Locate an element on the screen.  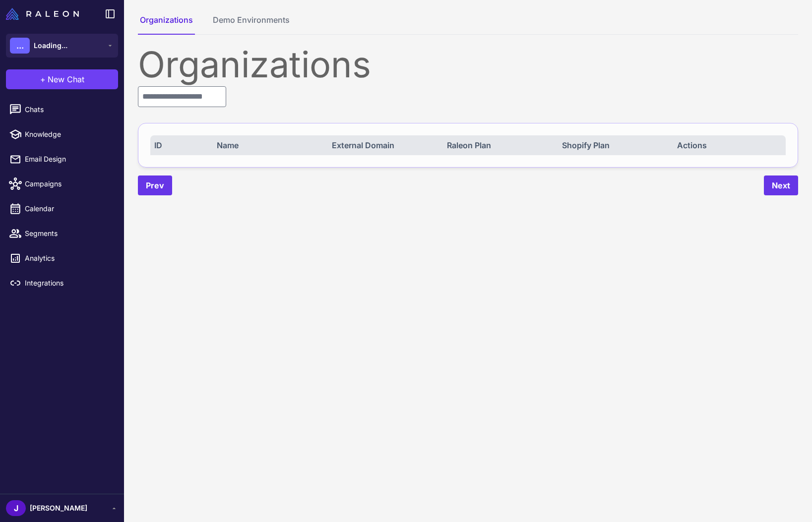
img: Raleon Logo is located at coordinates (43, 14).